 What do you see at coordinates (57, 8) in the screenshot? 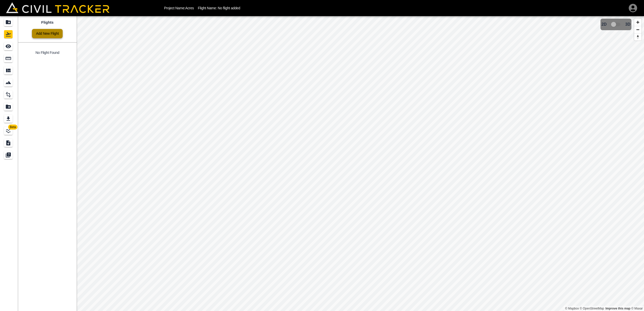
I see `img: Civil Tracker` at bounding box center [57, 8].